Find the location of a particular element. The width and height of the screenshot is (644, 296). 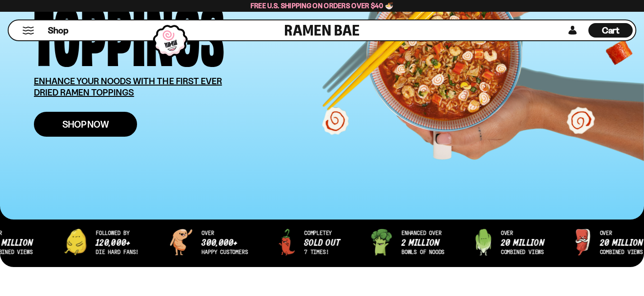

a: Shop is located at coordinates (58, 31).